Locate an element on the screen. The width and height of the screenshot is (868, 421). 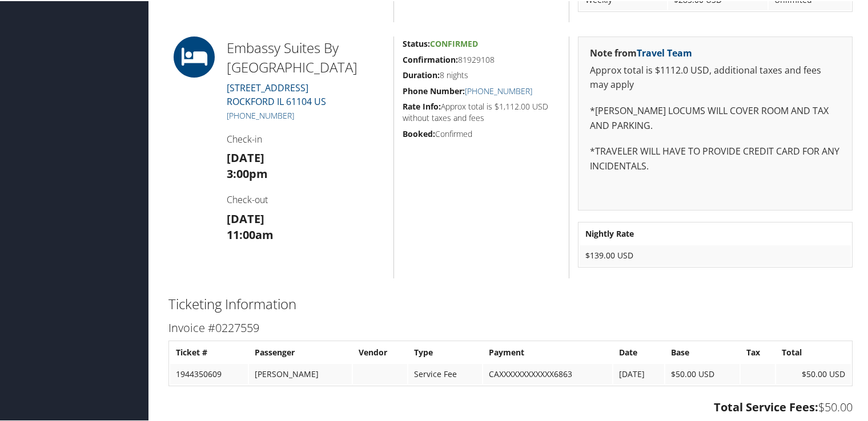
strong: Total Service Fees: is located at coordinates (766, 405).